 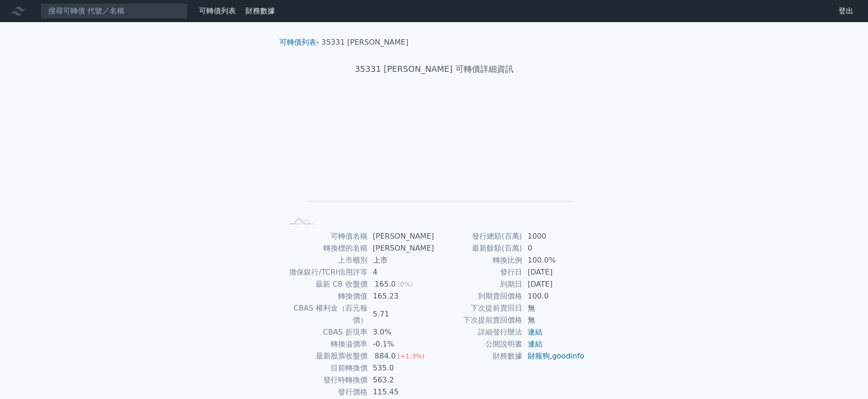 What do you see at coordinates (477, 236) in the screenshot?
I see `td: 發行總額(百萬)` at bounding box center [477, 236].